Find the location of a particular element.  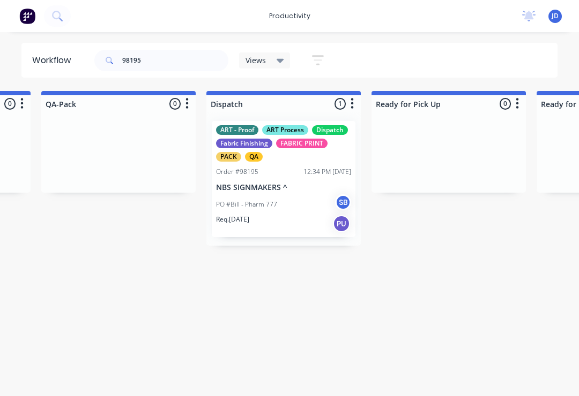

p: NBS SIGNMAKERS ^ is located at coordinates (283, 188).